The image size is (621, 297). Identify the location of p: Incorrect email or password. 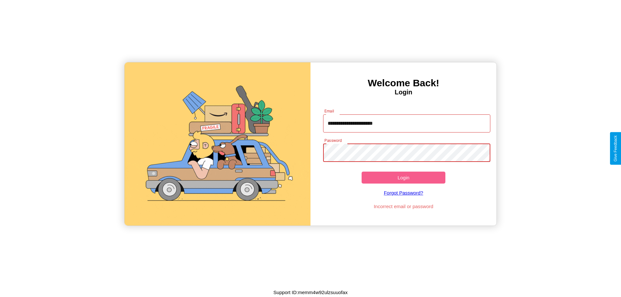
(404, 206).